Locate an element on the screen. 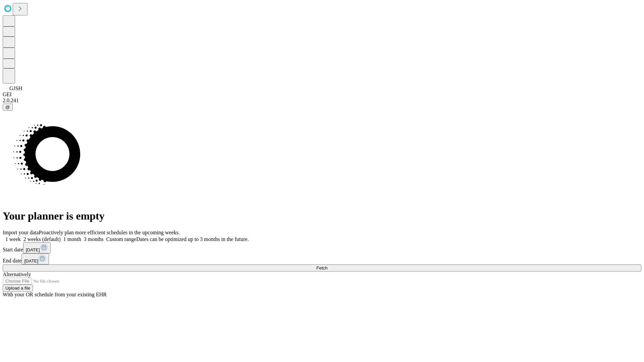  span: Alternatively is located at coordinates (17, 274).